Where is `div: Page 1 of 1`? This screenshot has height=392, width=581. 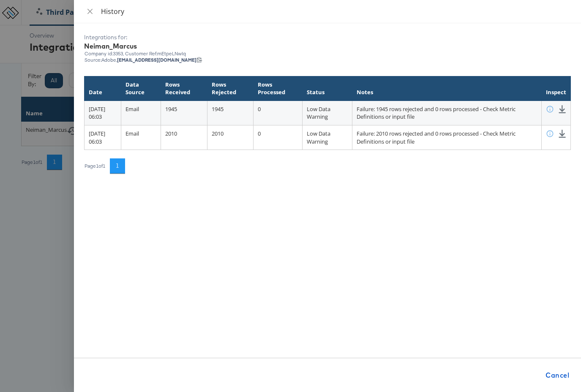
div: Page 1 of 1 is located at coordinates (95, 166).